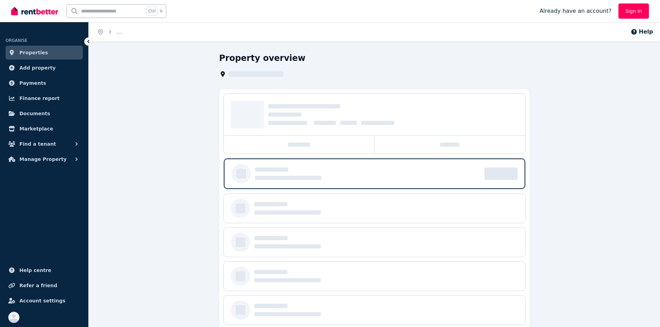  I want to click on span: Already have an account?, so click(576, 11).